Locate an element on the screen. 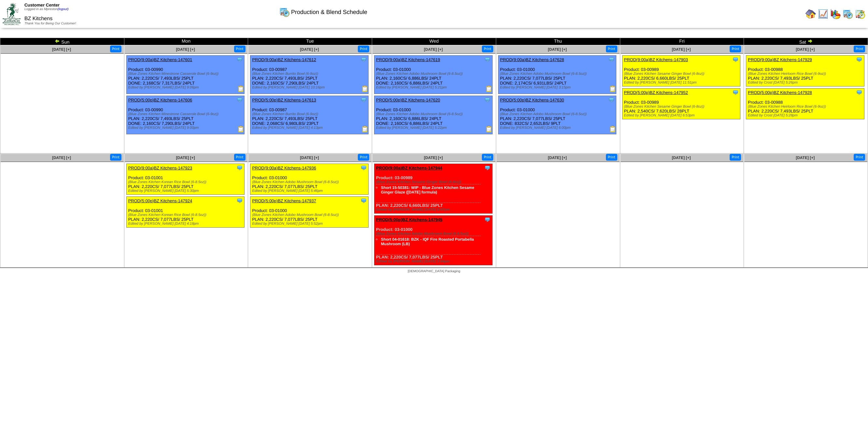 The height and width of the screenshot is (439, 868). div: Product: 03-00990 PLAN: 2,220CS / 7,493LBS / 25PLT DONE: 2,160CS / 7,290LBS / 24PLT is located at coordinates (185, 115).